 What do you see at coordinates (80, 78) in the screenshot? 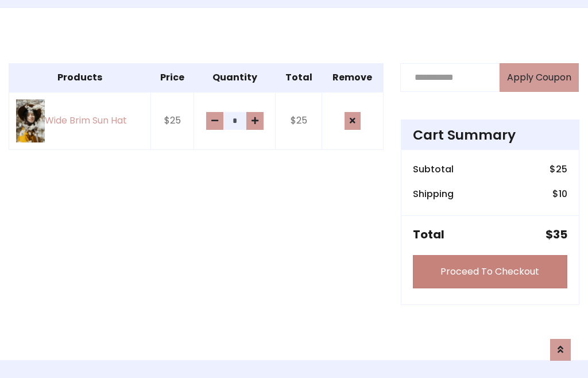
I see `th: Products` at bounding box center [80, 78].